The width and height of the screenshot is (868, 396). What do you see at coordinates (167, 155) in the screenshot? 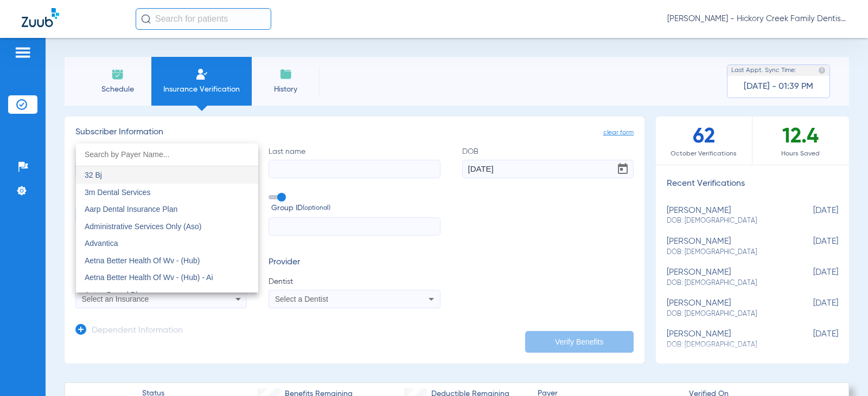
I see `input: dropdown search` at bounding box center [167, 155].